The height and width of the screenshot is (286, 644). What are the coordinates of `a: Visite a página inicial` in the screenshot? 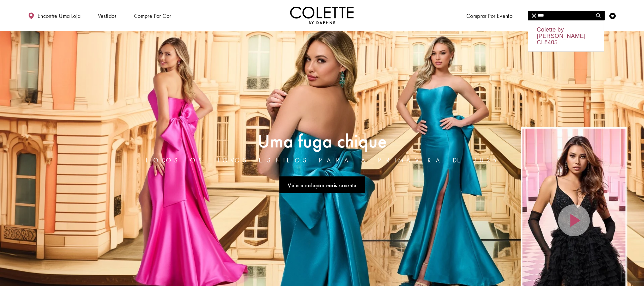 It's located at (322, 15).